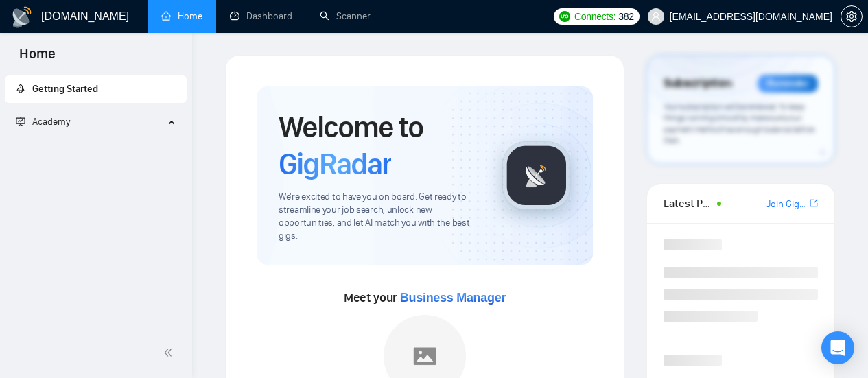 The height and width of the screenshot is (378, 868). What do you see at coordinates (625, 17) in the screenshot?
I see `span: 382` at bounding box center [625, 17].